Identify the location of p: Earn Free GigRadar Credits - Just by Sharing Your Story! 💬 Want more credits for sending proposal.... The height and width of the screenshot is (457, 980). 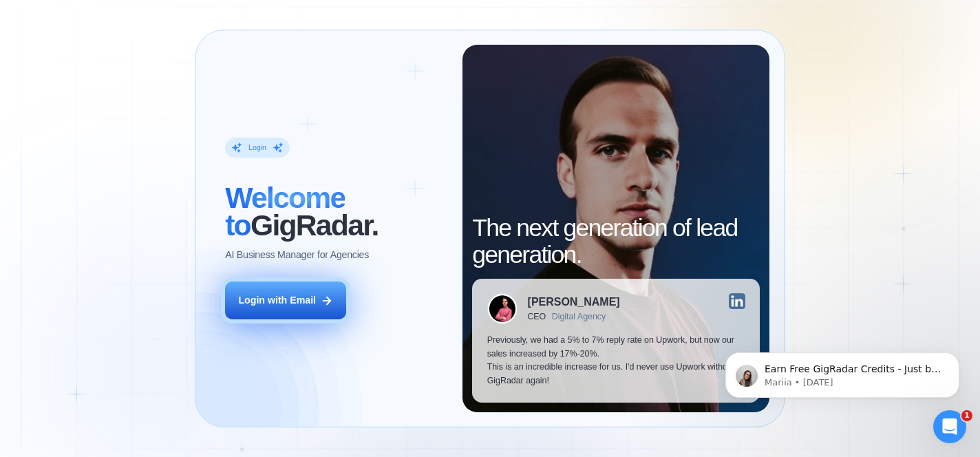
(148, 46).